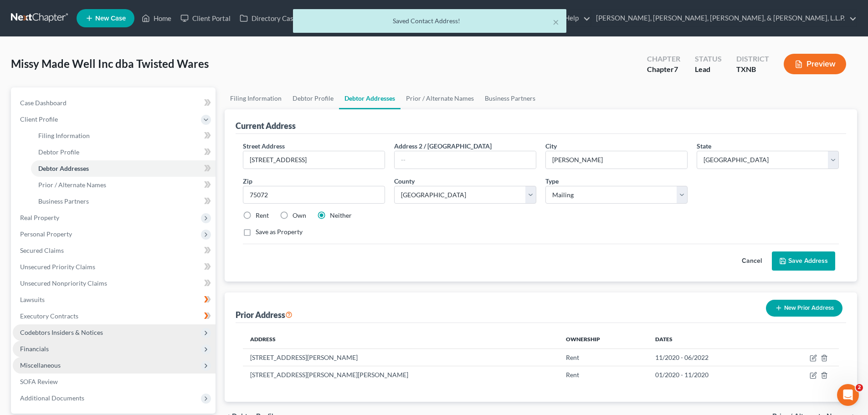 The height and width of the screenshot is (415, 868). Describe the element at coordinates (300, 215) in the screenshot. I see `label: Own` at that location.